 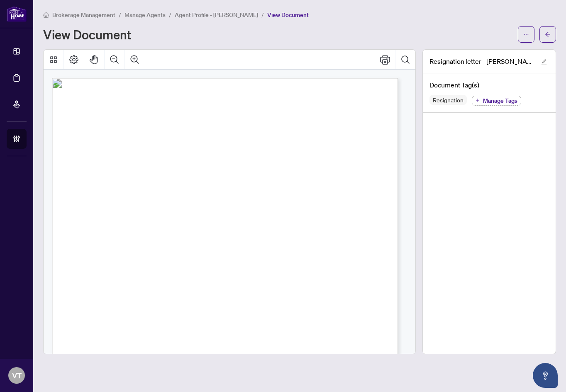 I want to click on h1: View Document, so click(x=87, y=35).